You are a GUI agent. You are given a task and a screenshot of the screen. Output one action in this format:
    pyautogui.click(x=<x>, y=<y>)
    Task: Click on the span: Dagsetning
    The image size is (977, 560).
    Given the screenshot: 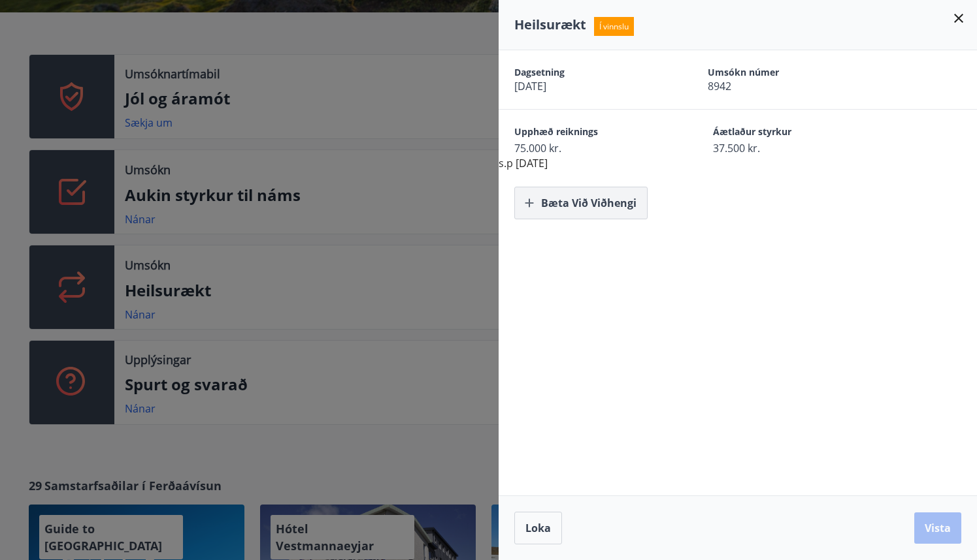 What is the action you would take?
    pyautogui.click(x=588, y=72)
    